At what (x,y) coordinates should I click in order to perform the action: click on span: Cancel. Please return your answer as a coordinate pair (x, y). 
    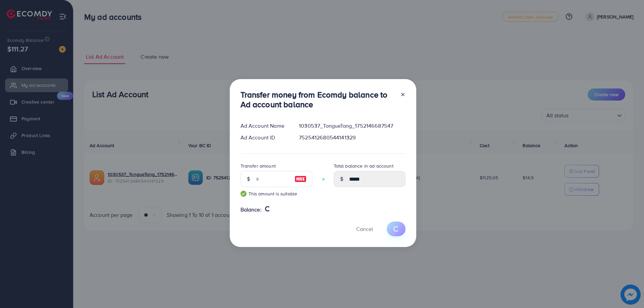
    Looking at the image, I should click on (364, 229).